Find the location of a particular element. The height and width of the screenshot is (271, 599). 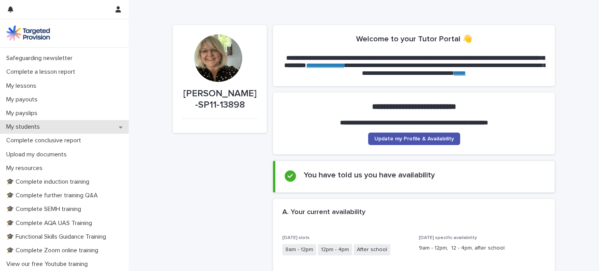

p: My payslips is located at coordinates (23, 113).